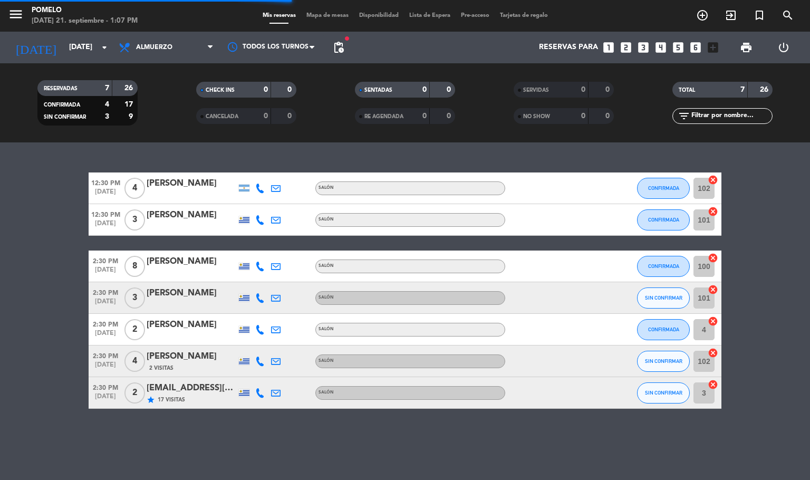 The width and height of the screenshot is (810, 480). What do you see at coordinates (713, 47) in the screenshot?
I see `i: add_box` at bounding box center [713, 47].